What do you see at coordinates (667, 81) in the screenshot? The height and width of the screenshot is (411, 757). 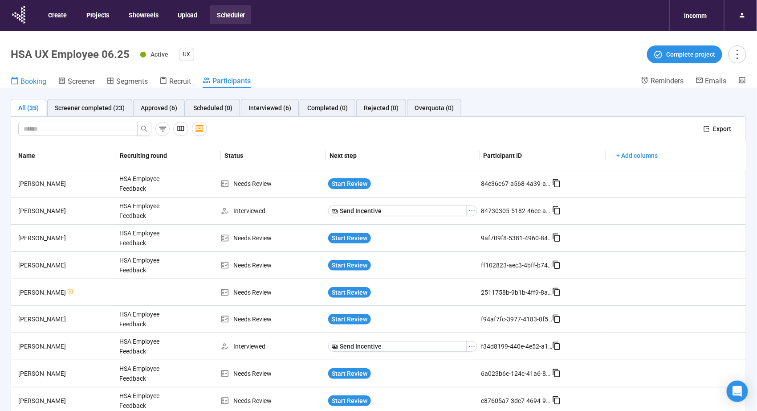 I see `span: Reminders` at bounding box center [667, 81].